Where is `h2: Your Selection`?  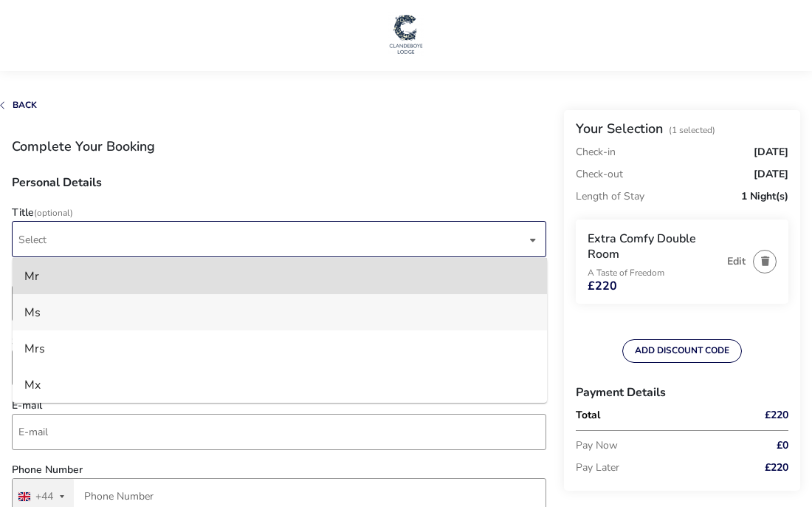 h2: Your Selection is located at coordinates (619, 128).